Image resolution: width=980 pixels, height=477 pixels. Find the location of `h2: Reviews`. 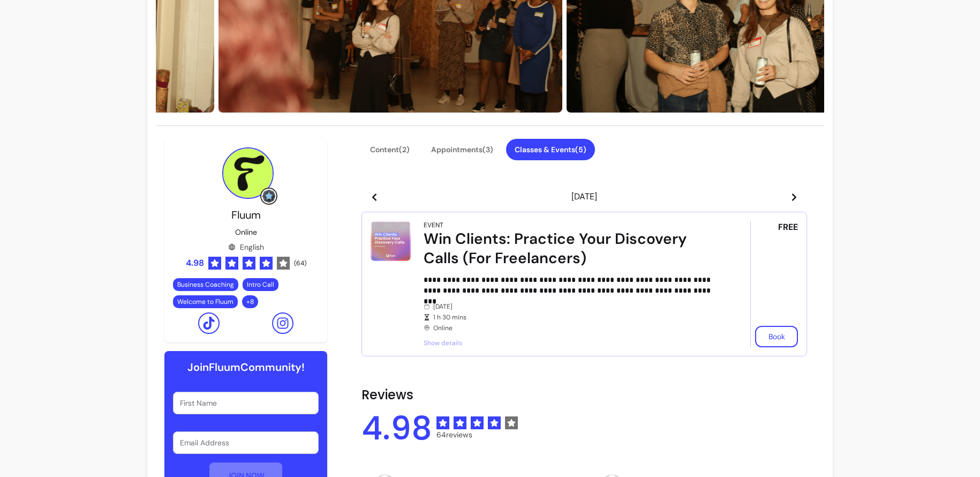

h2: Reviews is located at coordinates (584, 395).